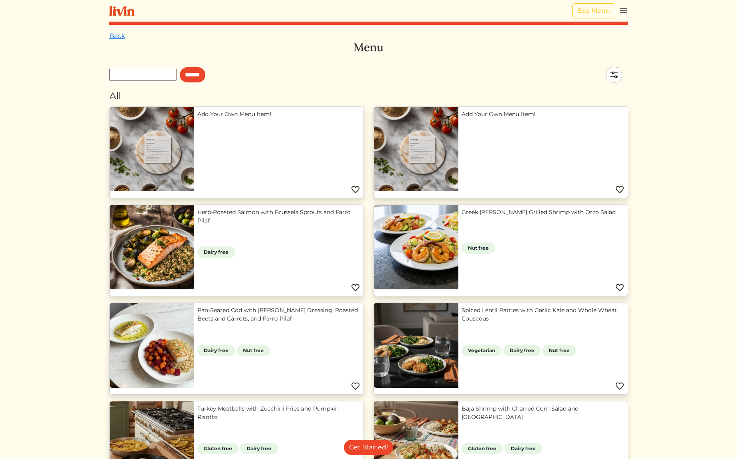  Describe the element at coordinates (368, 48) in the screenshot. I see `h3: Menu` at that location.